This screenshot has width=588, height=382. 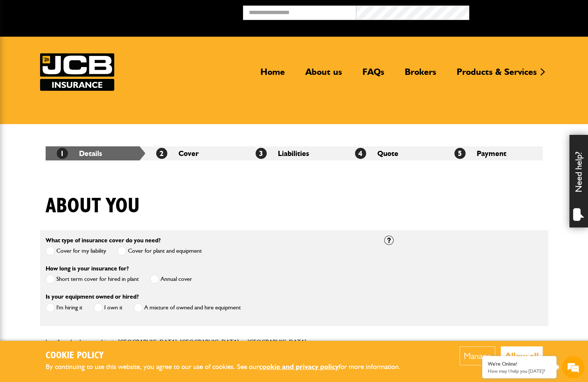 I want to click on label: A mixture of owned and hire equipment, so click(x=187, y=307).